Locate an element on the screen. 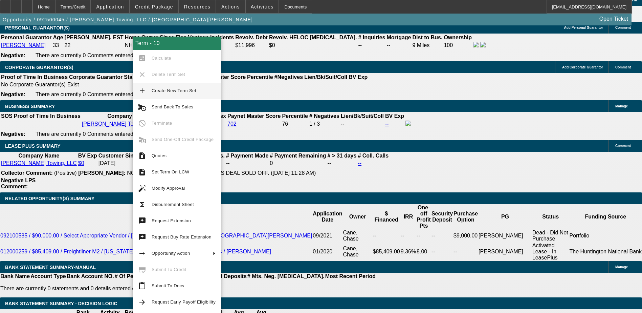 The height and width of the screenshot is (313, 642). th: IRR is located at coordinates (408, 217).